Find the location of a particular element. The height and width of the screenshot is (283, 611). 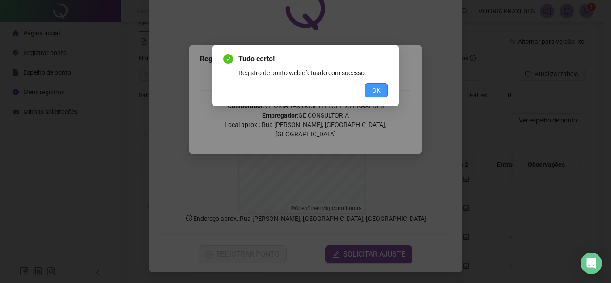

span: Tudo certo! is located at coordinates (313, 59).